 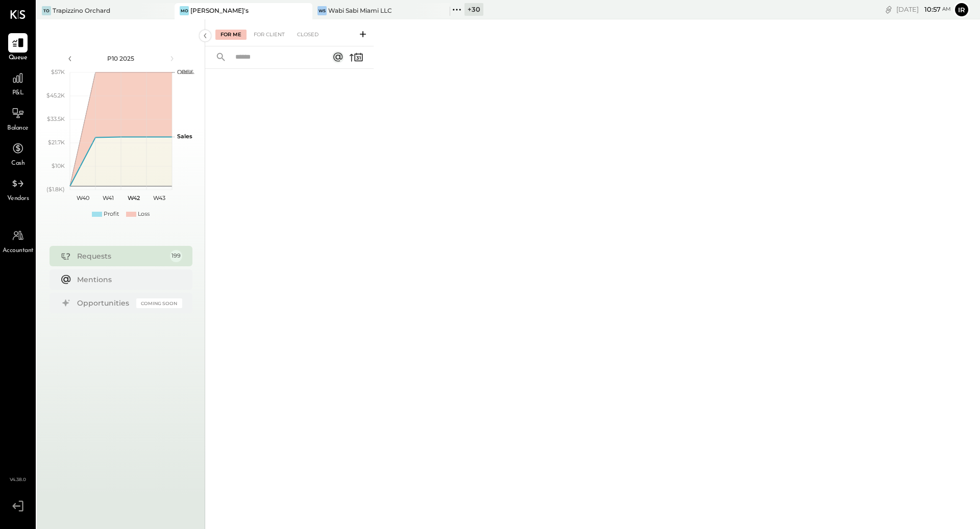 I want to click on div: Wabi Sabi Miami LLC, so click(x=360, y=10).